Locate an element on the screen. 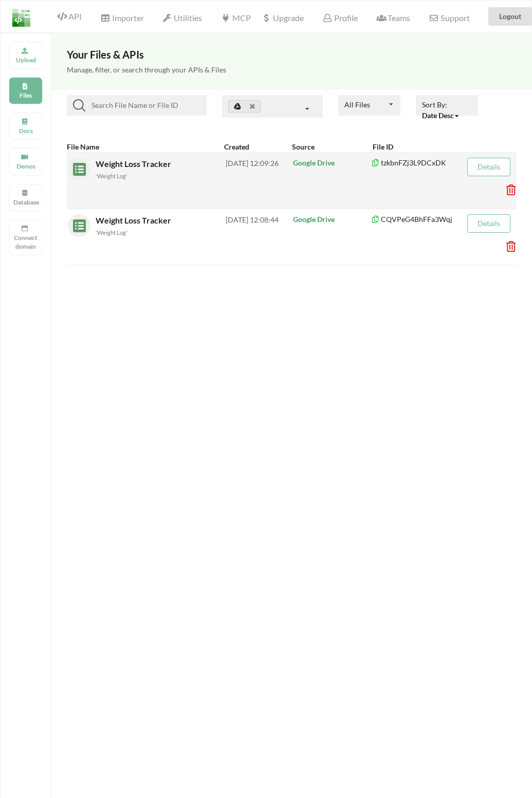 Image resolution: width=532 pixels, height=798 pixels. p: Database is located at coordinates (26, 202).